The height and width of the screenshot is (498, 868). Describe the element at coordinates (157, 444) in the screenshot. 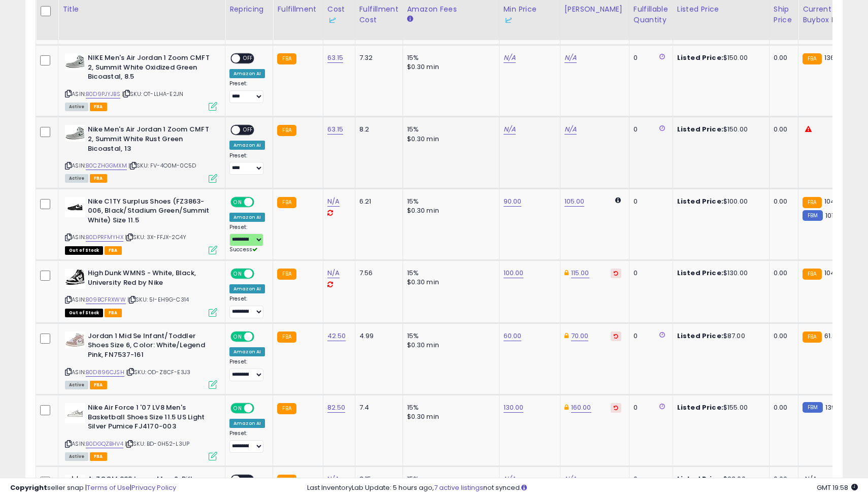

I see `span: | SKU: BD-0H52-L3UP` at that location.